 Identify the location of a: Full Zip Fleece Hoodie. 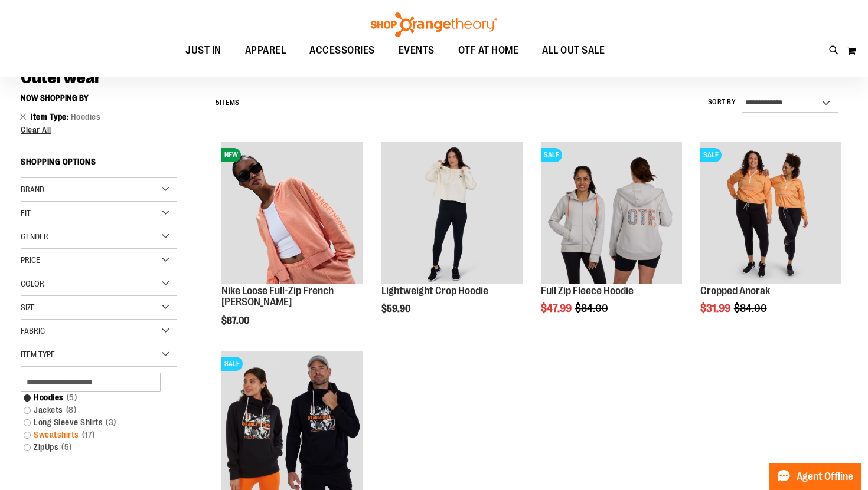
(586, 291).